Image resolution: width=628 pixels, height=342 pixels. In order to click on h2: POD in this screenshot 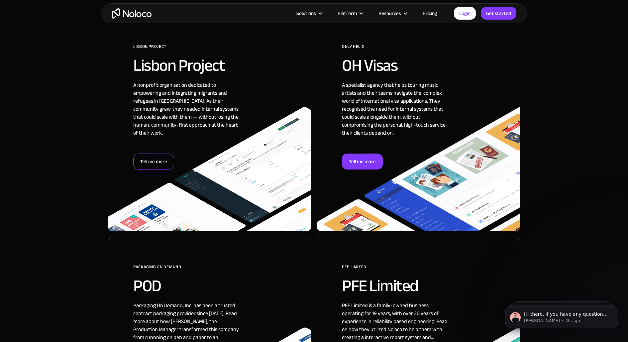, I will do `click(210, 286)`.